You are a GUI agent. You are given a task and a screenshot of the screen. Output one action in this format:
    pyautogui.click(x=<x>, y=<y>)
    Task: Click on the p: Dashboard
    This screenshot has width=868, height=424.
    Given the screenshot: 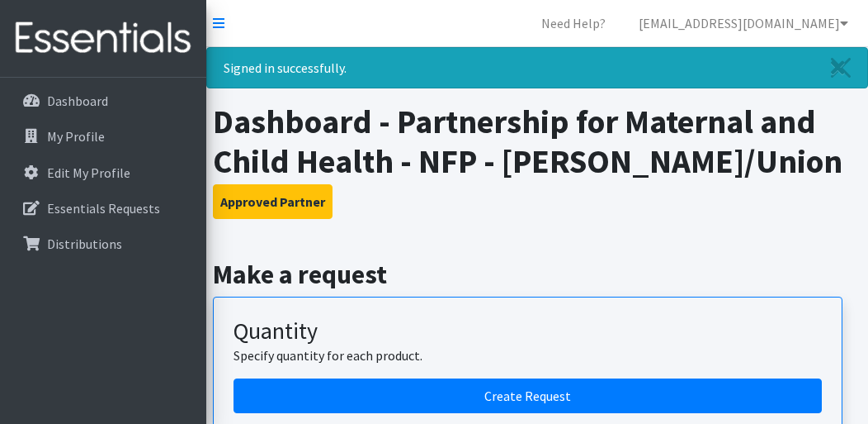 What is the action you would take?
    pyautogui.click(x=77, y=101)
    